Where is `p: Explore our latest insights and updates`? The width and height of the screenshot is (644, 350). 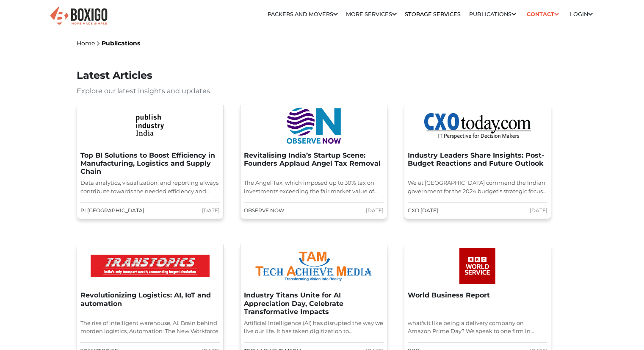
p: Explore our latest insights and updates is located at coordinates (322, 91).